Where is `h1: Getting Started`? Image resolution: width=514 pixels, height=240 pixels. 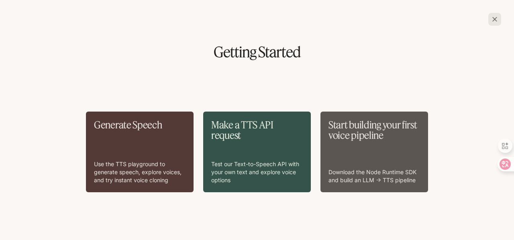
h1: Getting Started is located at coordinates (257, 52).